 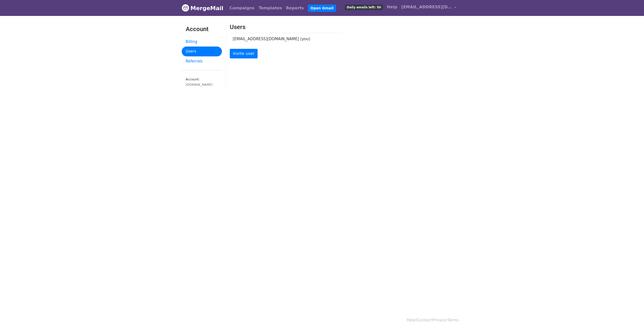 What do you see at coordinates (244, 54) in the screenshot?
I see `a: Invite user` at bounding box center [244, 54].